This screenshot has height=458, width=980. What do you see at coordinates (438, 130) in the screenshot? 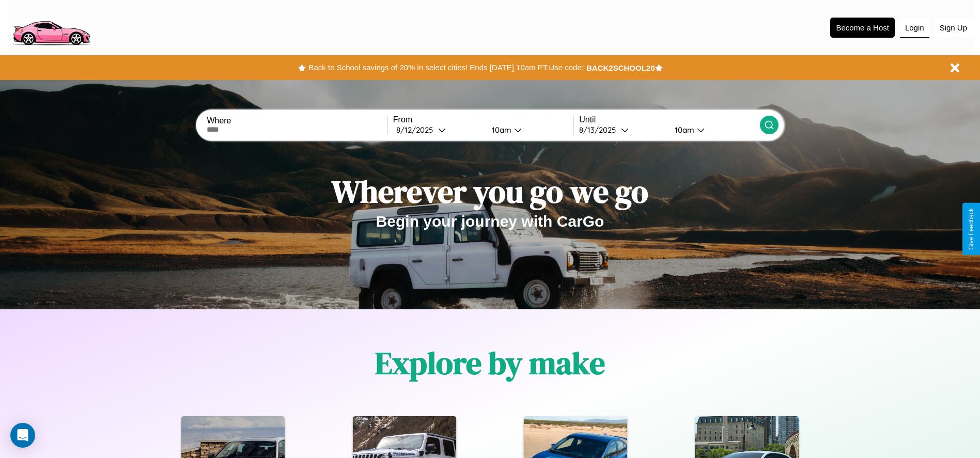
I see `button: 8/12/2025` at bounding box center [438, 130].